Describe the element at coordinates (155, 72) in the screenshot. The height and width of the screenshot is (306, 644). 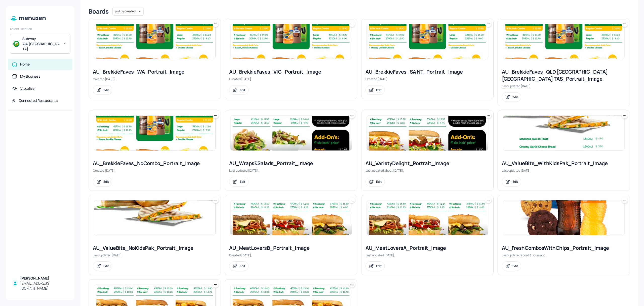
I see `div: AU_BrekkieFaves_WA_Portrait_Image` at that location.